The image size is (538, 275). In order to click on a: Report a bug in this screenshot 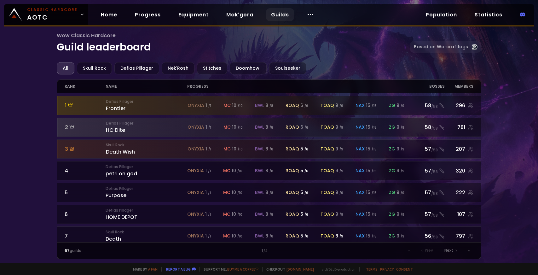, I will do `click(178, 269)`.